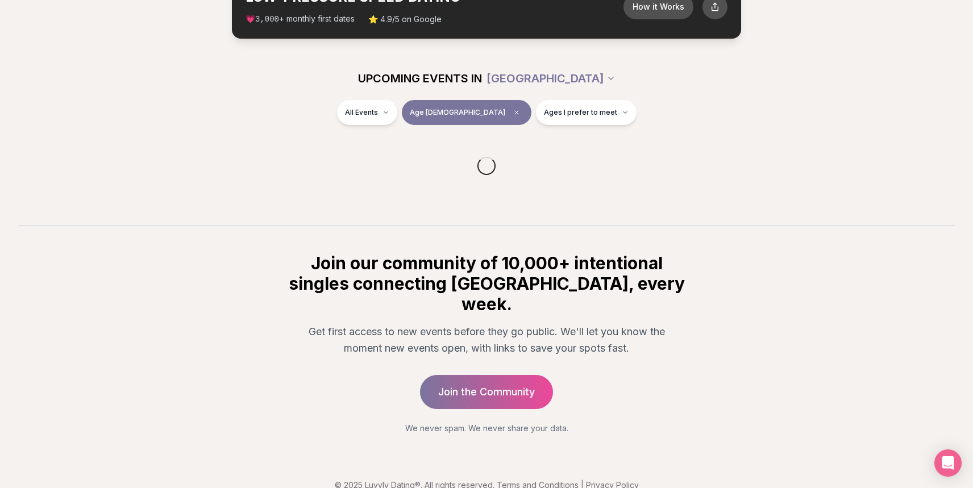  What do you see at coordinates (367, 113) in the screenshot?
I see `button: All Events` at bounding box center [367, 113].